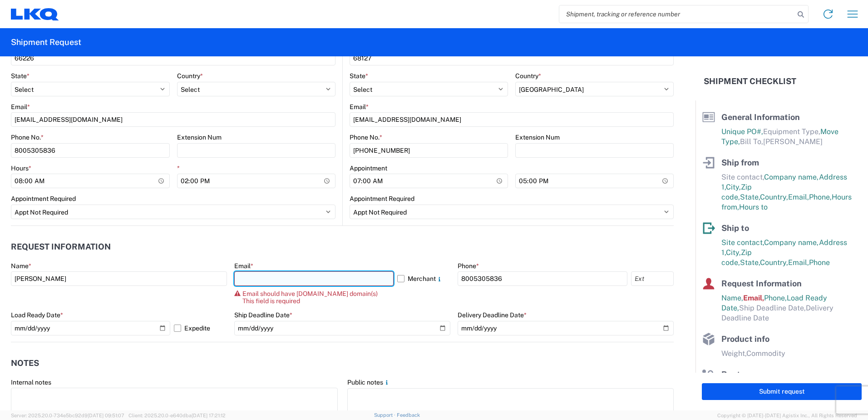 The image size is (868, 420). What do you see at coordinates (386, 415) in the screenshot?
I see `a: Support` at bounding box center [386, 415].